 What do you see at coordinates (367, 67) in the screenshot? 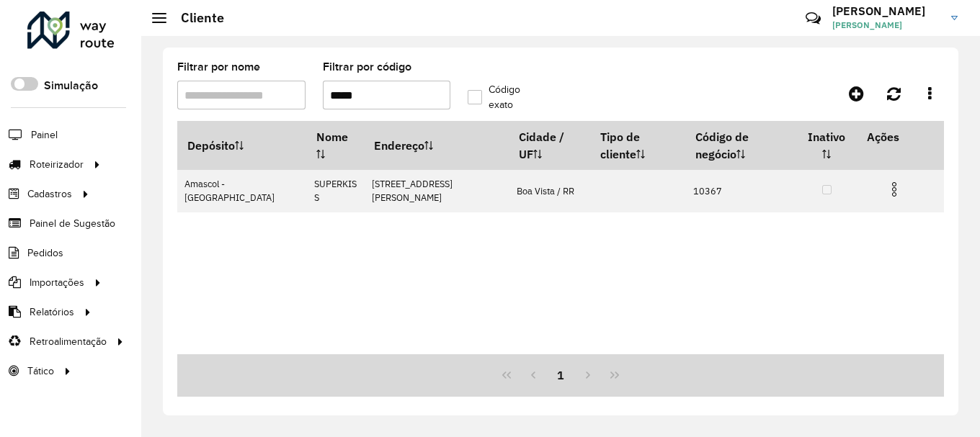
I see `label: Filtrar por código` at bounding box center [367, 67].